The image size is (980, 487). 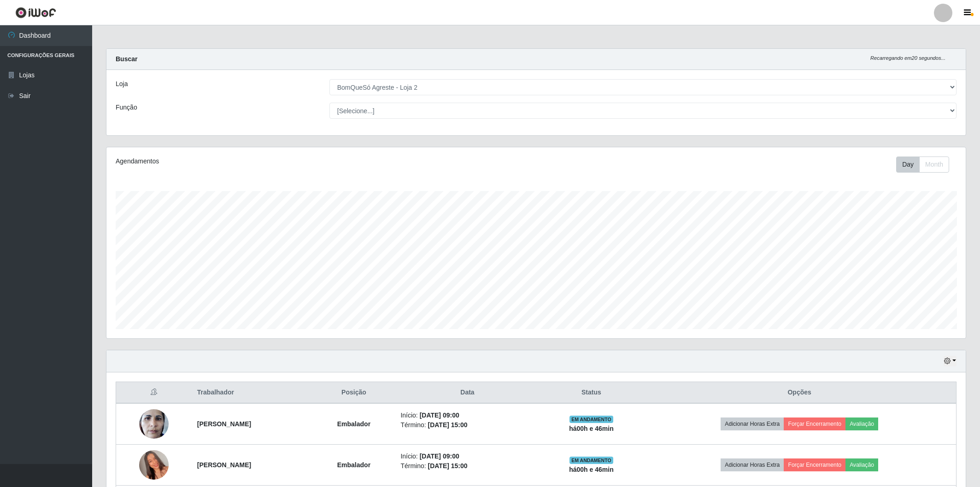 What do you see at coordinates (154, 424) in the screenshot?
I see `img: 1694453886302.jpeg` at bounding box center [154, 424].